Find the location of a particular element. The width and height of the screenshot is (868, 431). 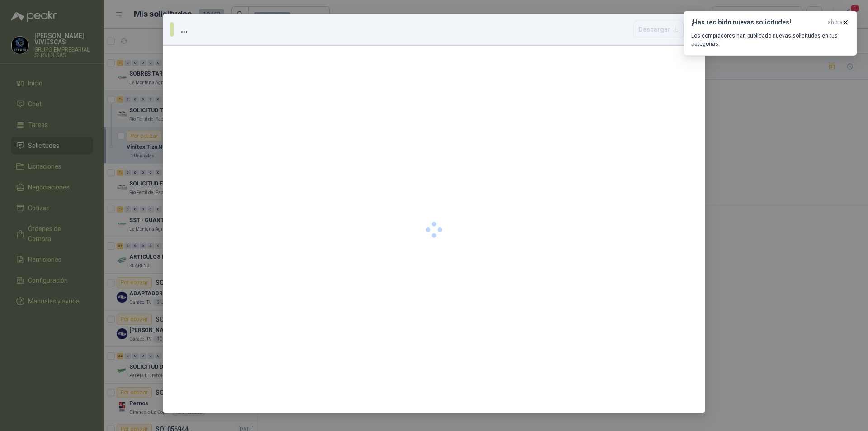

p: Los compradores han publicado nuevas solicitudes en tus categorías. is located at coordinates (771, 39).